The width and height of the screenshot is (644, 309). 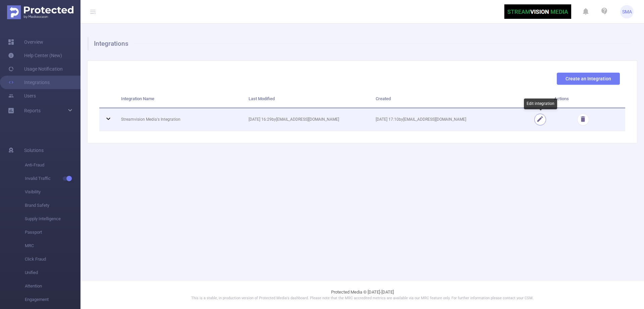 I want to click on td: Streamvision Media's Integration, so click(x=180, y=120).